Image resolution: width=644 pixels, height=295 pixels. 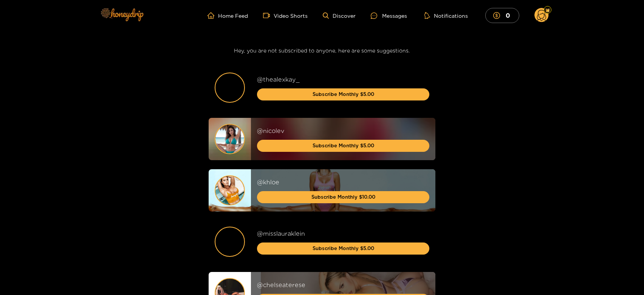 I want to click on div: @ nicolev, so click(x=343, y=130).